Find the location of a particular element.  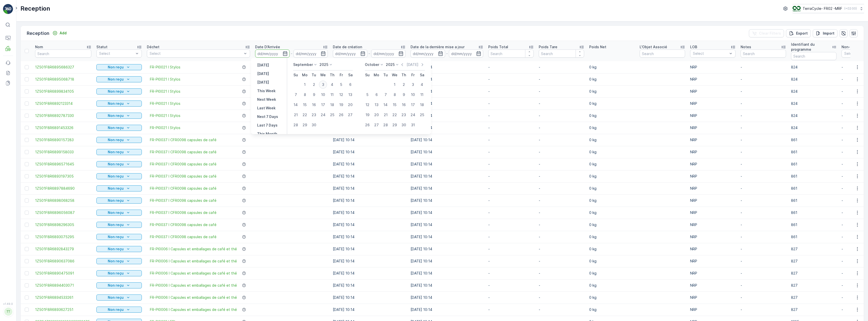

button: Export is located at coordinates (799, 33).